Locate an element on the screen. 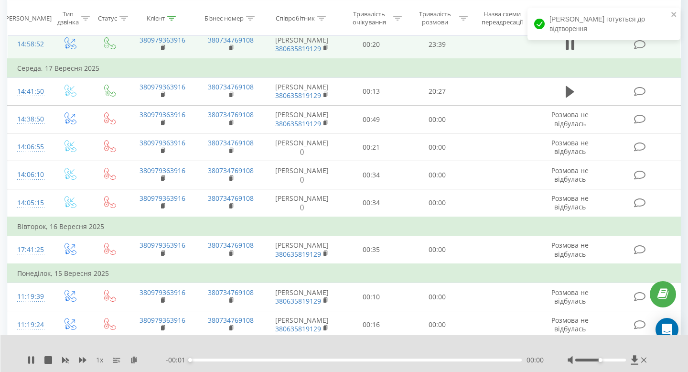  td: 20:27 is located at coordinates (437, 91).